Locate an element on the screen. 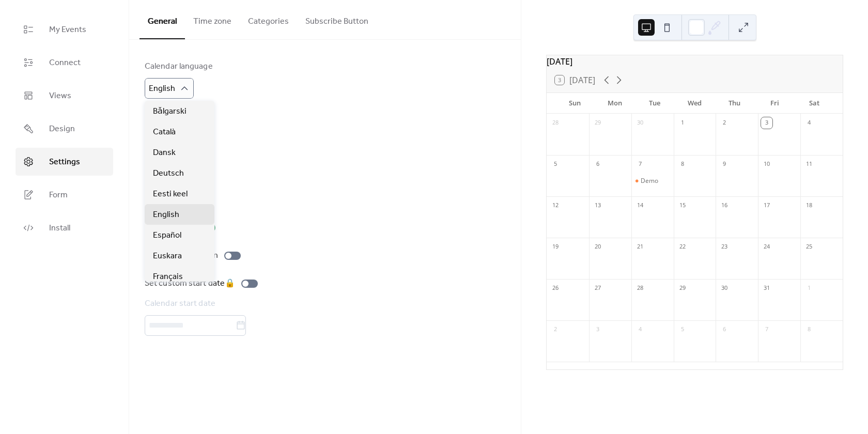 This screenshot has width=868, height=434. span: Euskara is located at coordinates (167, 256).